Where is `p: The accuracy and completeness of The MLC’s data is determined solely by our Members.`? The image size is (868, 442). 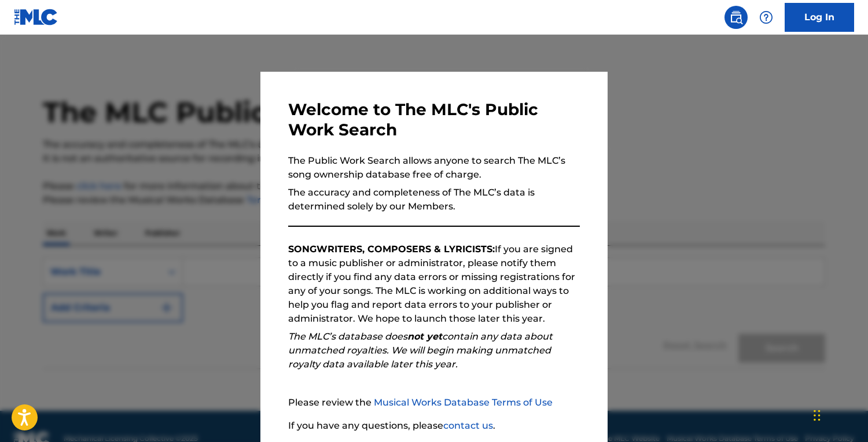 p: The accuracy and completeness of The MLC’s data is determined solely by our Members. is located at coordinates (434, 200).